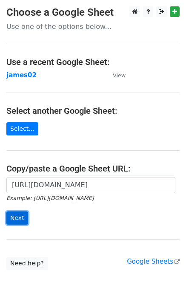  I want to click on h4: Copy/paste a Google Sheet URL:, so click(93, 169).